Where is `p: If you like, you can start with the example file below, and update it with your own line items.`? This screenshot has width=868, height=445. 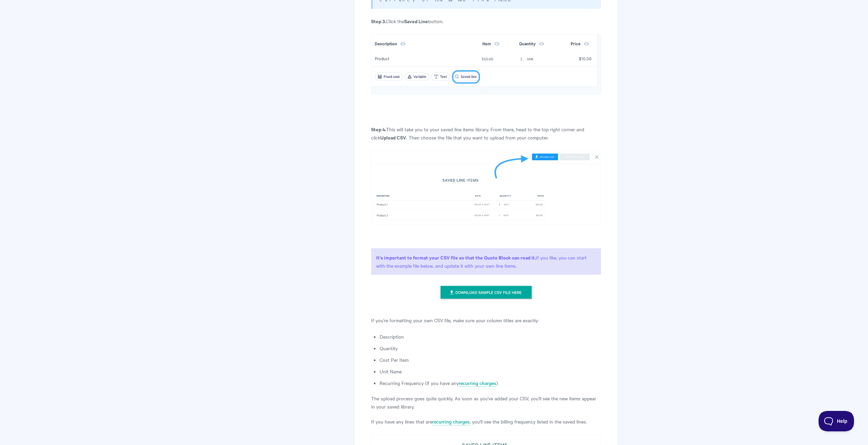
p: If you like, you can start with the example file below, and update it with your own line items. is located at coordinates (486, 261).